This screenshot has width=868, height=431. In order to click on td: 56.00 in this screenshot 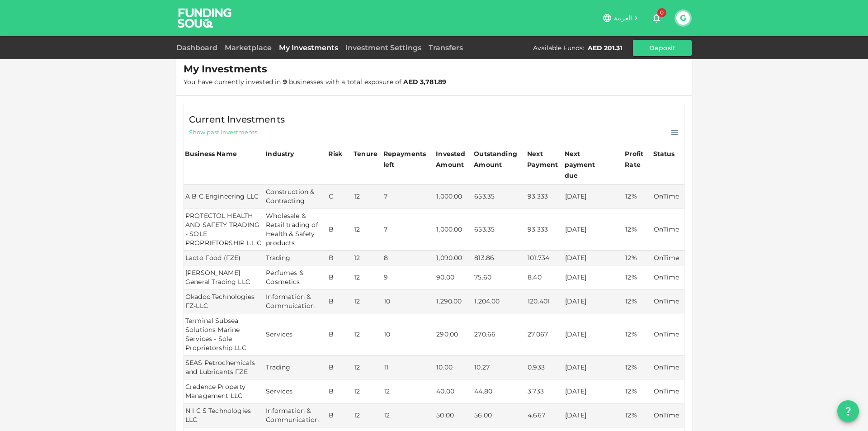, I will do `click(499, 415)`.